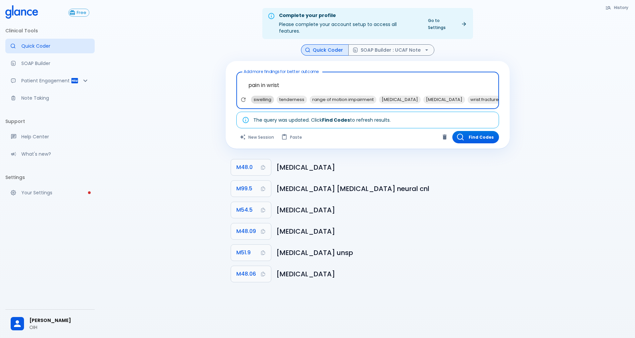  What do you see at coordinates (50, 31) in the screenshot?
I see `li: Clinical Tools` at bounding box center [50, 31].